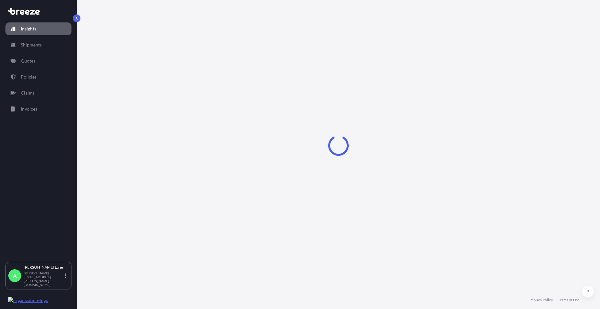  Describe the element at coordinates (541, 300) in the screenshot. I see `p: Privacy Policy` at that location.